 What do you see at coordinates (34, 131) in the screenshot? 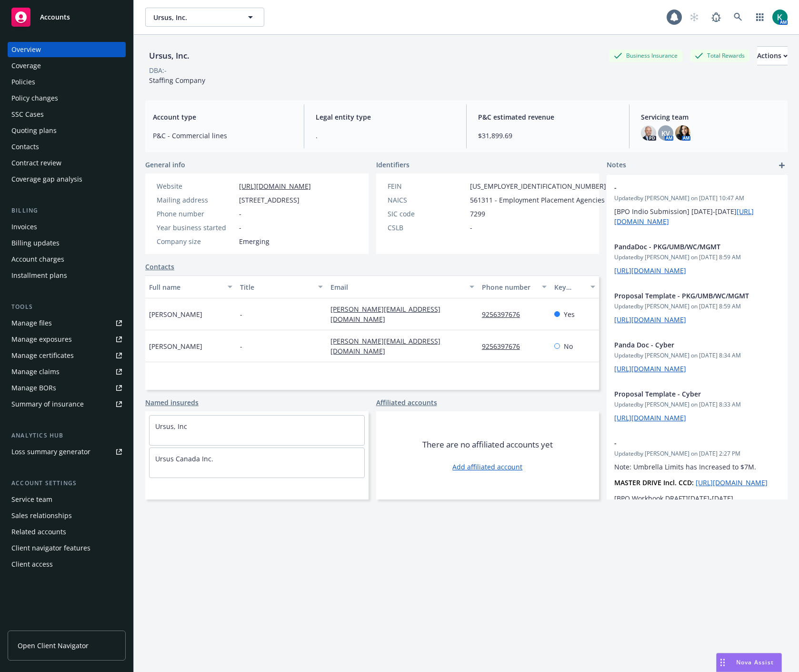
I see `div: Quoting plans` at bounding box center [34, 131].